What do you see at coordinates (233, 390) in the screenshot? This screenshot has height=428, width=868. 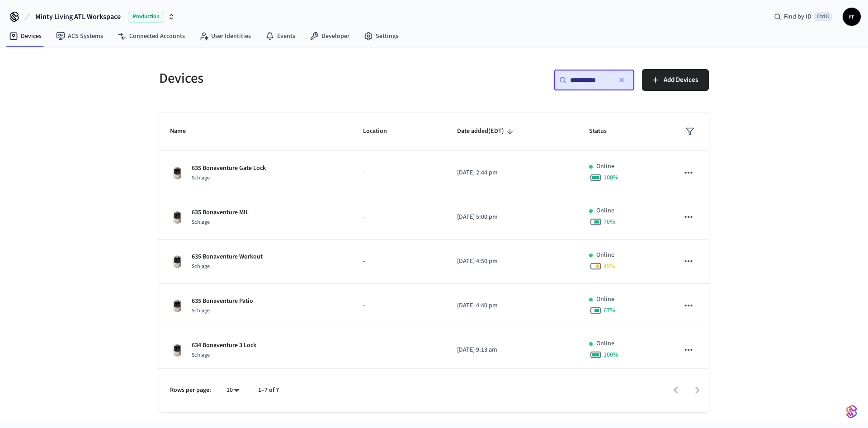 I see `div: 10` at bounding box center [233, 390].